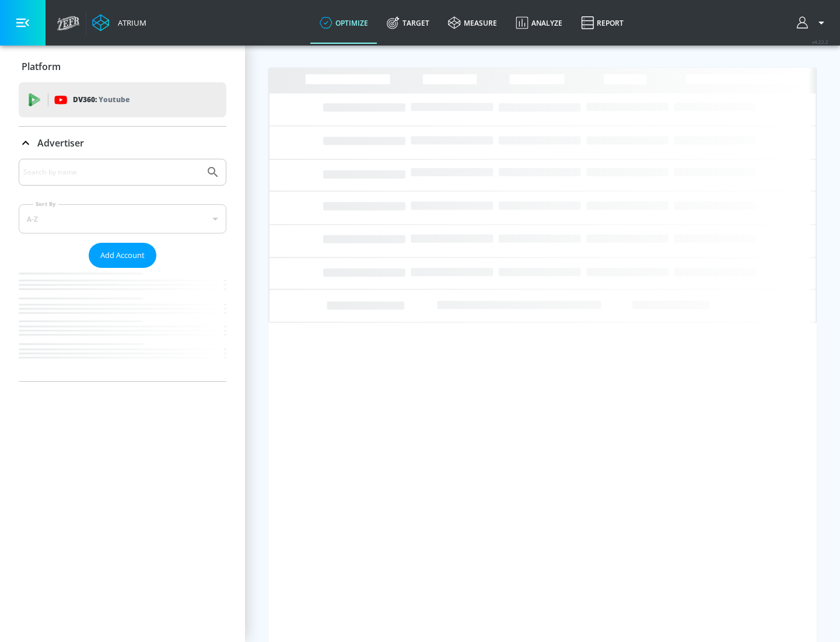 Image resolution: width=840 pixels, height=642 pixels. I want to click on a: Analyze, so click(538, 23).